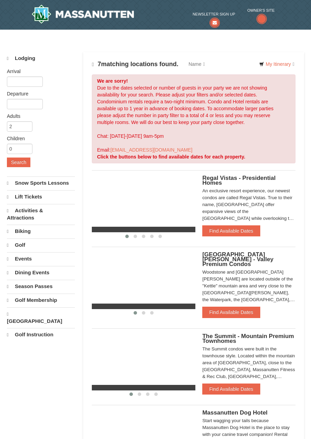 This screenshot has width=311, height=439. What do you see at coordinates (41, 300) in the screenshot?
I see `a: Golf Membership` at bounding box center [41, 300].